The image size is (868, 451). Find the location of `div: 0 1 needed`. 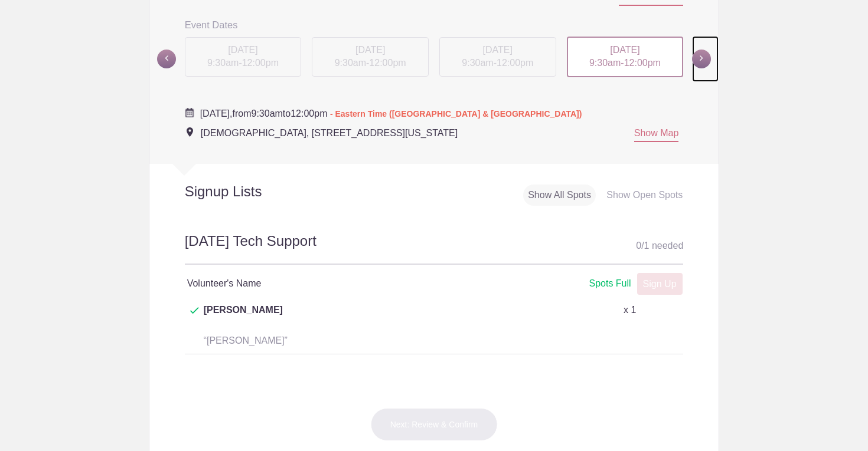

div: 0 1 needed is located at coordinates (659, 246).